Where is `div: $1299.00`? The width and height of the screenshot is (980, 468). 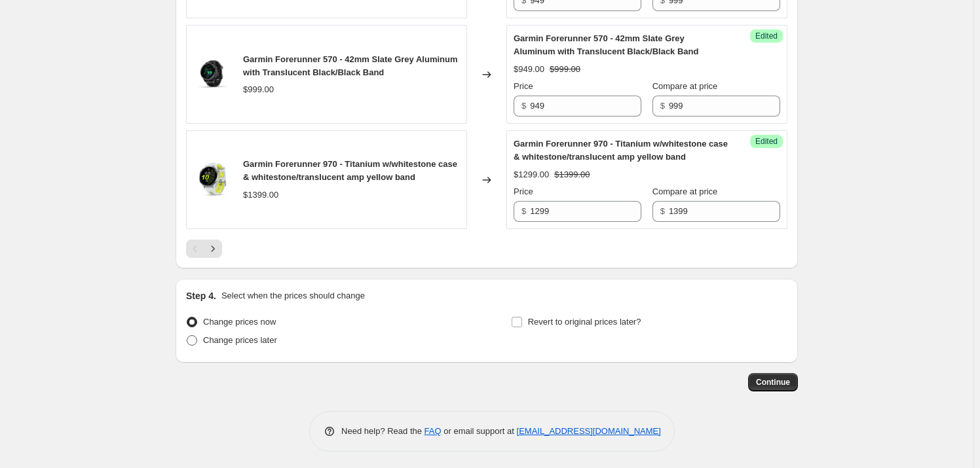
div: $1299.00 is located at coordinates (532, 175).